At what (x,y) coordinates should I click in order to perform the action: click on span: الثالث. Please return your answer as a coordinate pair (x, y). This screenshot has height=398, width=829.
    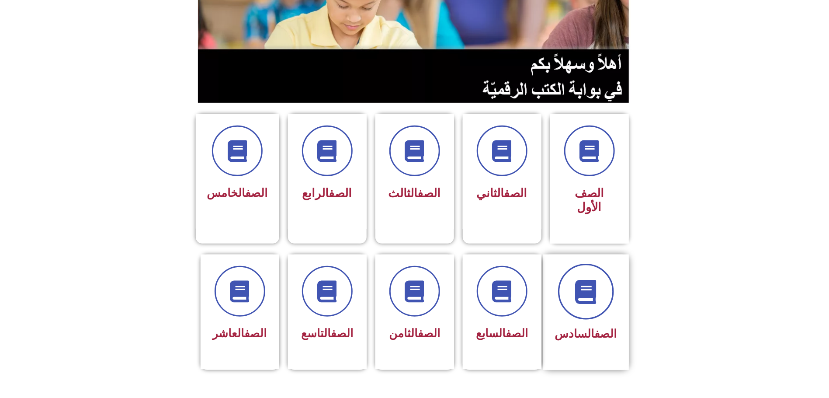
    Looking at the image, I should click on (415, 193).